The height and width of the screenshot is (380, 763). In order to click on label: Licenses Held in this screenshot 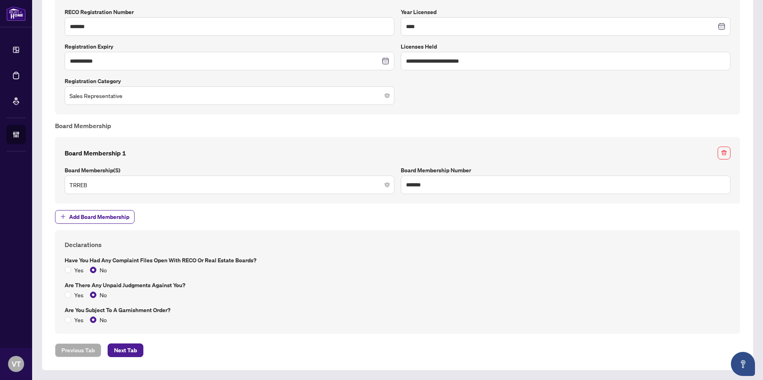, I will do `click(565, 47)`.